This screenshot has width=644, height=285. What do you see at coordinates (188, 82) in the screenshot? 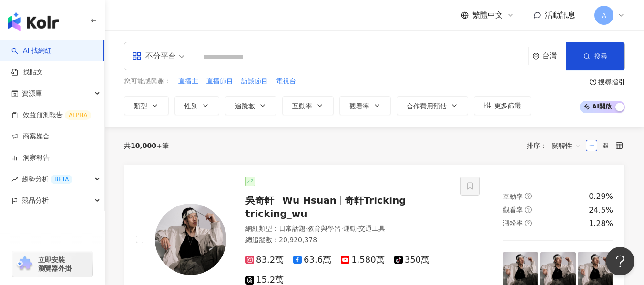
I see `span: 直播主` at bounding box center [188, 82].